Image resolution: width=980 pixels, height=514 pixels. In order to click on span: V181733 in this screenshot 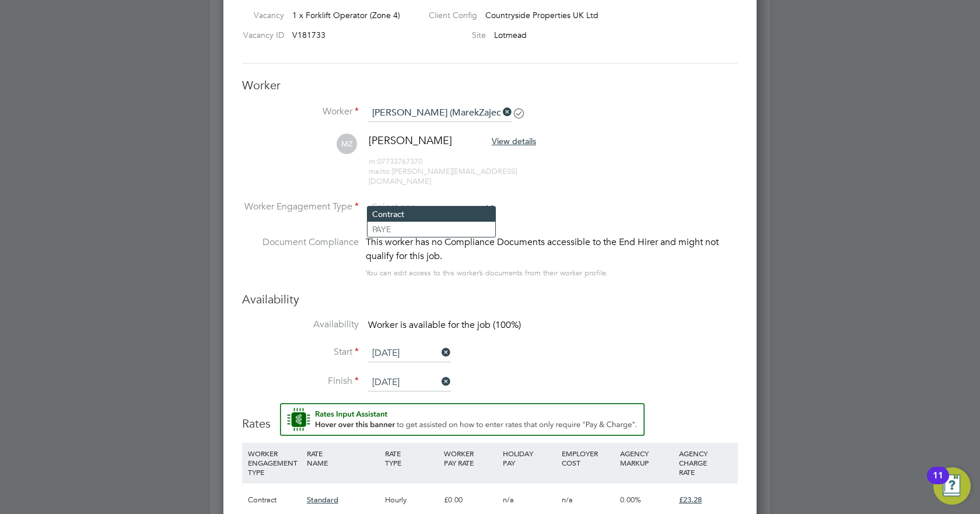, I will do `click(308, 35)`.